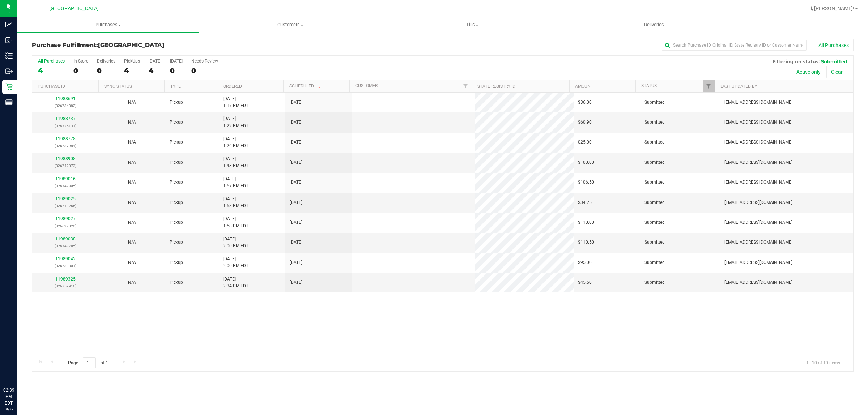 This screenshot has width=868, height=415. I want to click on a: Ordered, so click(233, 87).